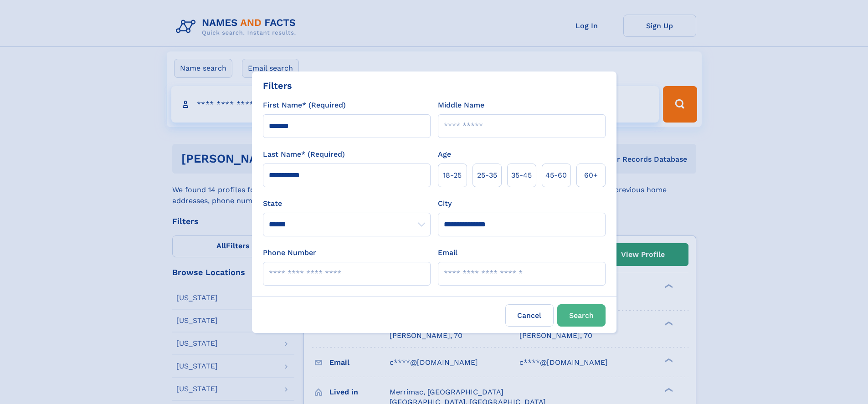  I want to click on label: First Name* (Required), so click(305, 105).